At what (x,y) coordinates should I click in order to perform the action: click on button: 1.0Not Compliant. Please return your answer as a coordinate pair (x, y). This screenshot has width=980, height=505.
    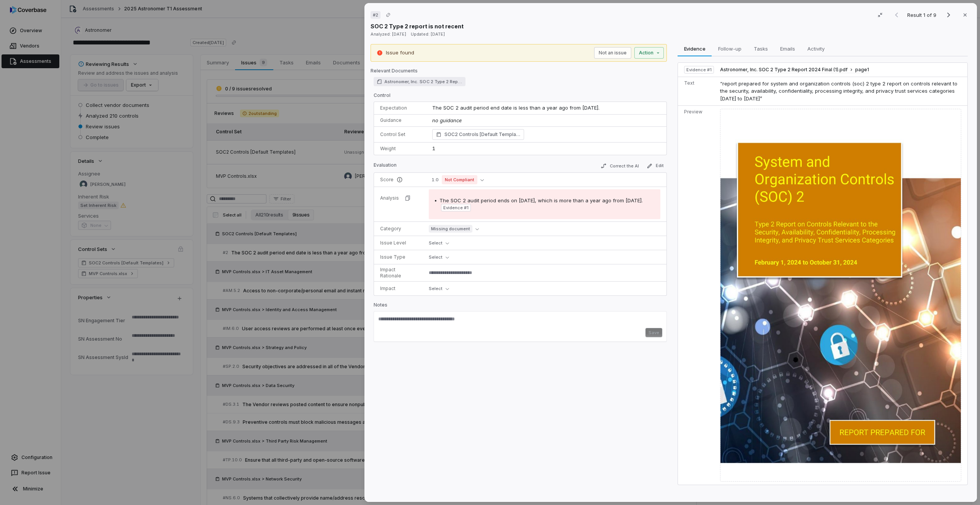
    Looking at the image, I should click on (458, 179).